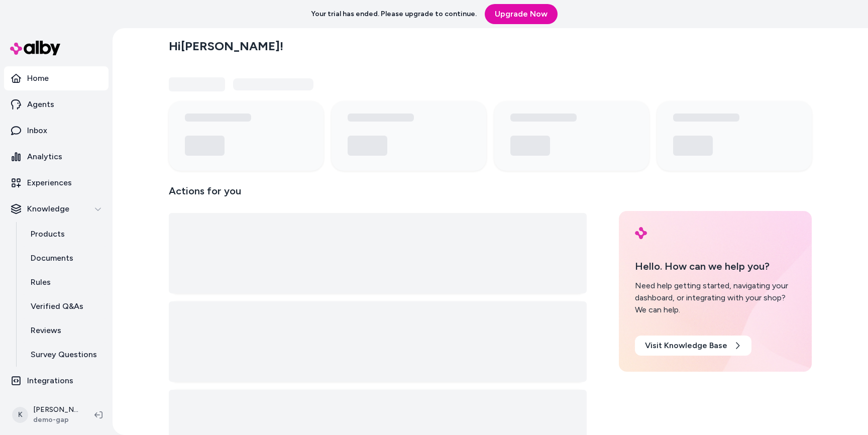 This screenshot has width=868, height=435. I want to click on a: Rules, so click(64, 282).